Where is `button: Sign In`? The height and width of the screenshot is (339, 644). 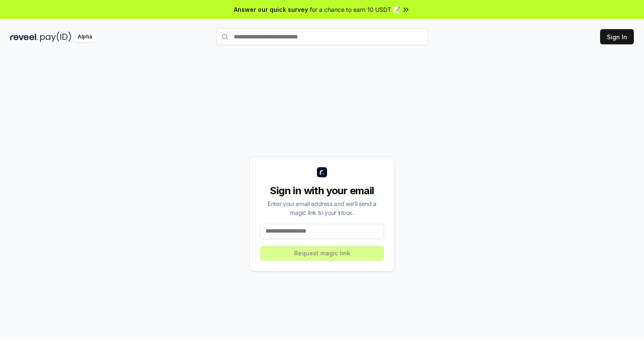
button: Sign In is located at coordinates (617, 37).